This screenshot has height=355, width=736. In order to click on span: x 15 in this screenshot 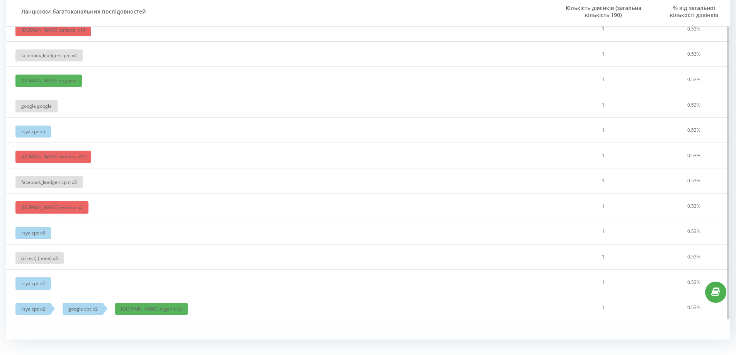, I will do `click(82, 156)`.